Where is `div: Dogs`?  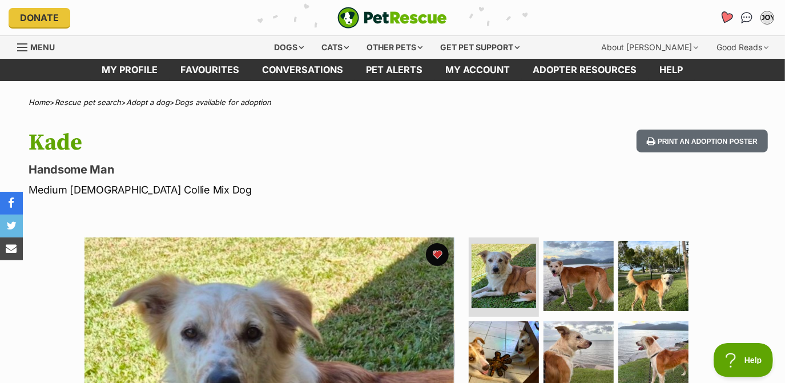 div: Dogs is located at coordinates (289, 47).